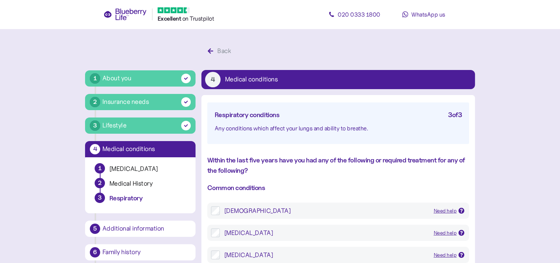 This screenshot has width=560, height=263. Describe the element at coordinates (247, 115) in the screenshot. I see `div: Respiratory conditions` at that location.